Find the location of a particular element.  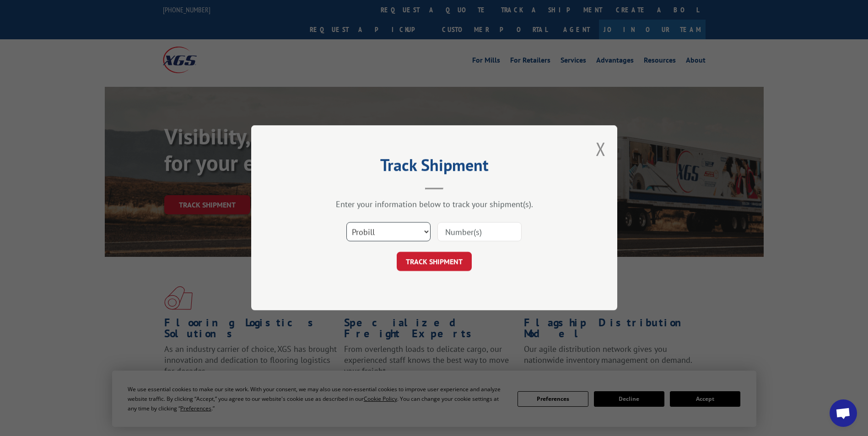

input: Number(s) is located at coordinates (480, 232).